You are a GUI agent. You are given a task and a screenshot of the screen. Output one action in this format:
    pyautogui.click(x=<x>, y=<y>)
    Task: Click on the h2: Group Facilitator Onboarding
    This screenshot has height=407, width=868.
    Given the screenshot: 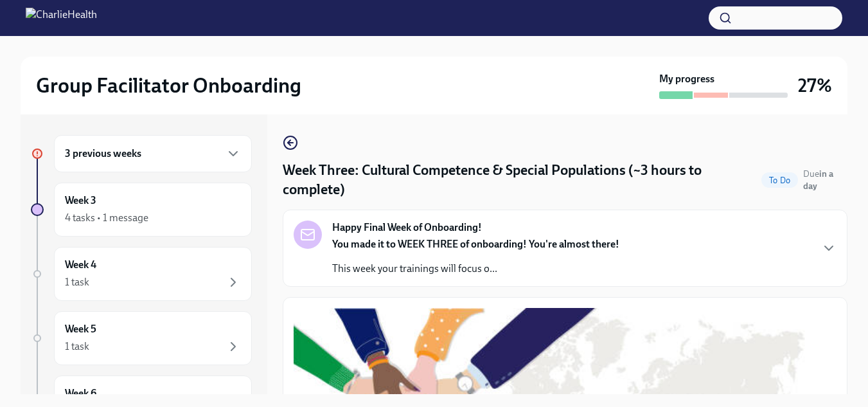 What is the action you would take?
    pyautogui.click(x=169, y=86)
    